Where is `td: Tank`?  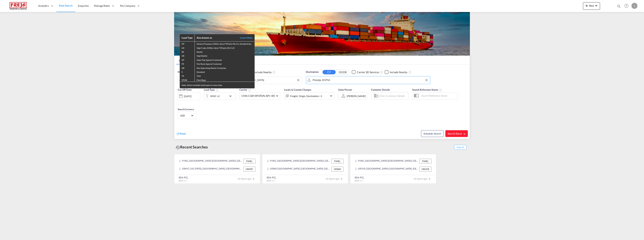 td: Tank is located at coordinates (225, 75).